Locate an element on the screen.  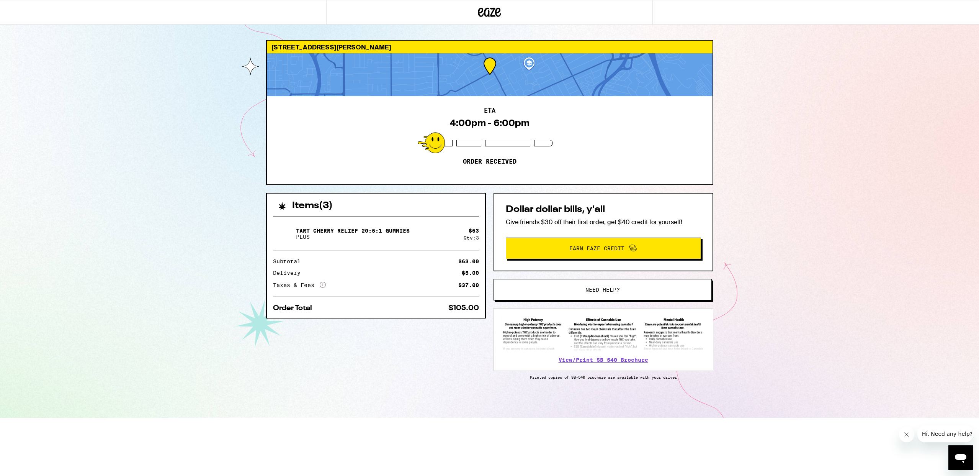
div: $37.00 is located at coordinates (469, 285).